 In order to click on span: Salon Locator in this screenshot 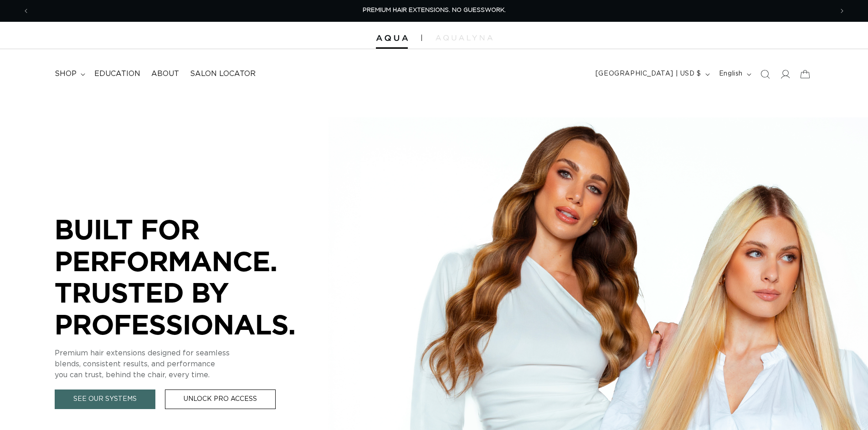, I will do `click(222, 74)`.